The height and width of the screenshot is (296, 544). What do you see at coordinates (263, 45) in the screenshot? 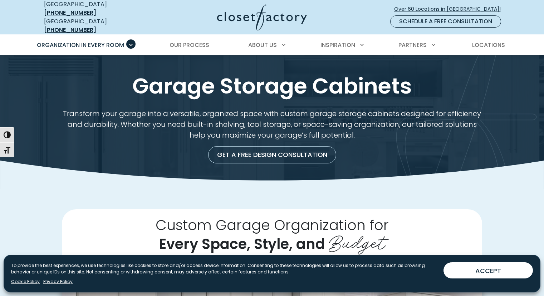
I see `span: About Us` at bounding box center [263, 45].